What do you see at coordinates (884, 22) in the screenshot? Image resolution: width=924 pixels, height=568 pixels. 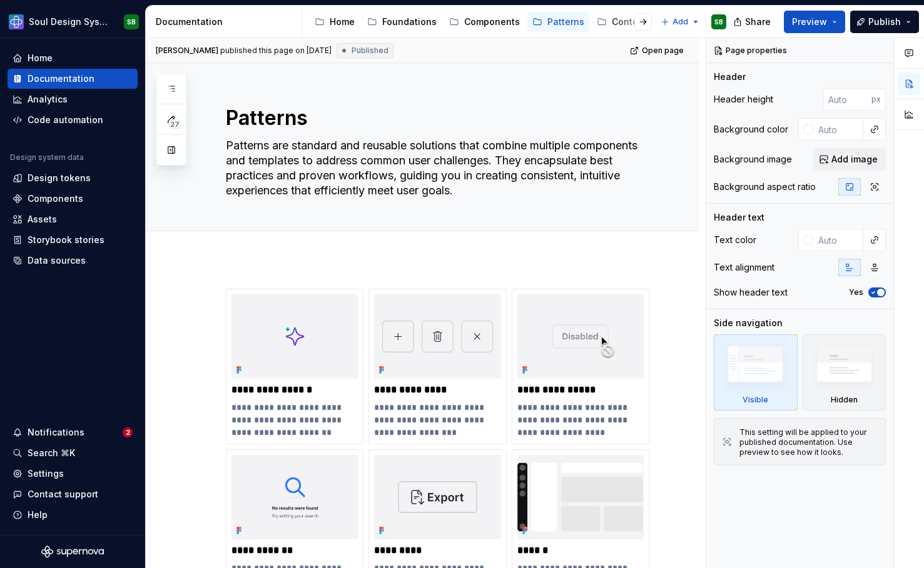 I see `button: Publish` at bounding box center [884, 22].